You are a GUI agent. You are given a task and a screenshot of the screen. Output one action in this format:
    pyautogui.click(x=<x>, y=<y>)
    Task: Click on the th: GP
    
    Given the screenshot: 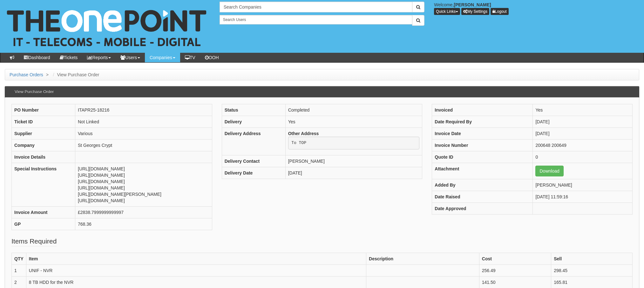 What is the action you would take?
    pyautogui.click(x=44, y=225)
    